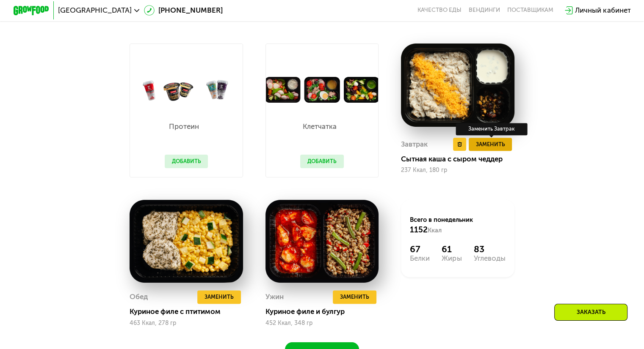 This screenshot has height=349, width=644. Describe the element at coordinates (434, 231) in the screenshot. I see `span: Ккал` at that location.